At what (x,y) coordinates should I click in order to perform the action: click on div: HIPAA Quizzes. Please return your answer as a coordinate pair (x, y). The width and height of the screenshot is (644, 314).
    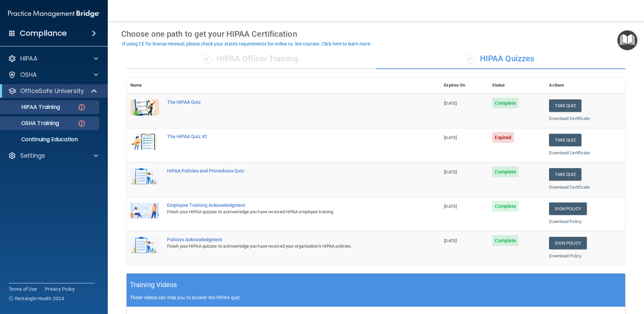
    Looking at the image, I should click on (501, 59).